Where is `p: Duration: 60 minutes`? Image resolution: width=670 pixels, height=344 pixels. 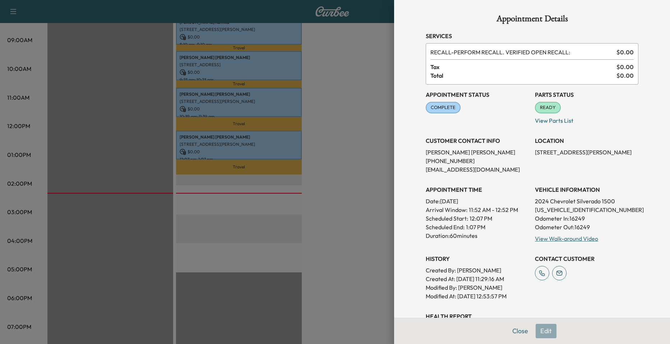 p: Duration: 60 minutes is located at coordinates (478, 235).